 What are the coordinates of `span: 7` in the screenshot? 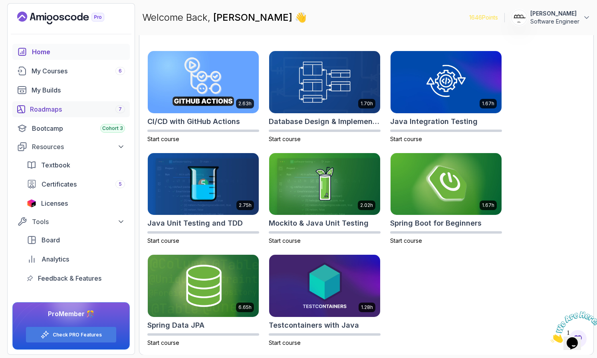 It's located at (120, 109).